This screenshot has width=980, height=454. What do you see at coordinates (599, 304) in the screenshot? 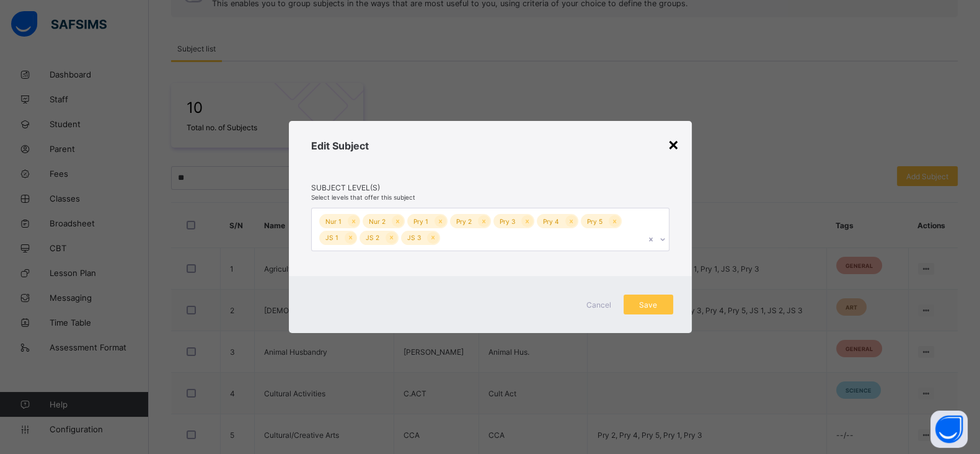
I see `span: Cancel` at bounding box center [599, 304].